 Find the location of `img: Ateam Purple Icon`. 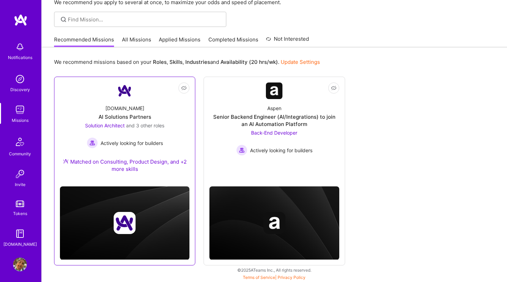

img: Ateam Purple Icon is located at coordinates (66, 161).